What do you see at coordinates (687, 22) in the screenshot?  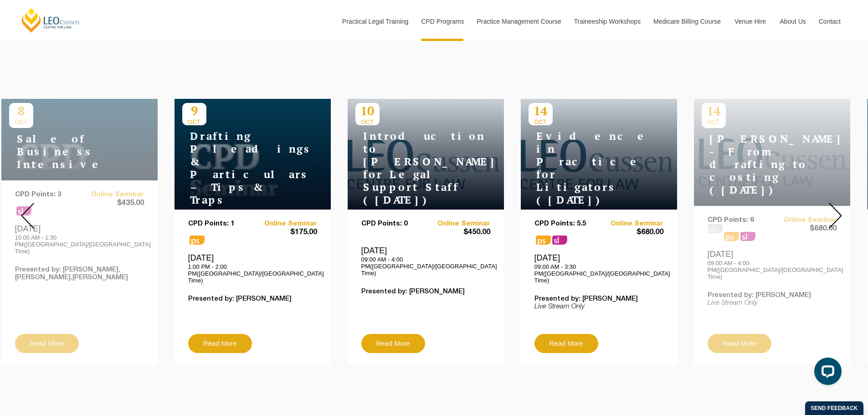 I see `a: Medicare Billing Course` at bounding box center [687, 22].